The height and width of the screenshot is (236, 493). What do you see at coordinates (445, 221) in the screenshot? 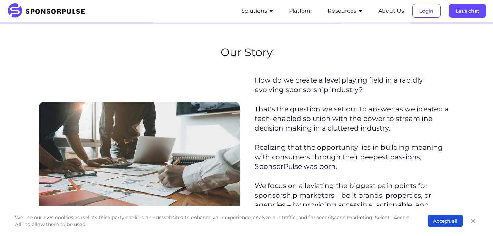
I see `button: Accept all` at bounding box center [445, 221].